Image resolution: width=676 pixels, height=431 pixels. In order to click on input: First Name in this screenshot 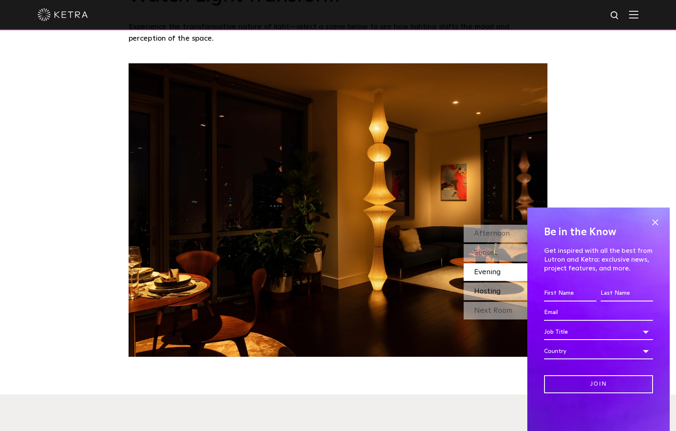, I will do `click(570, 293)`.